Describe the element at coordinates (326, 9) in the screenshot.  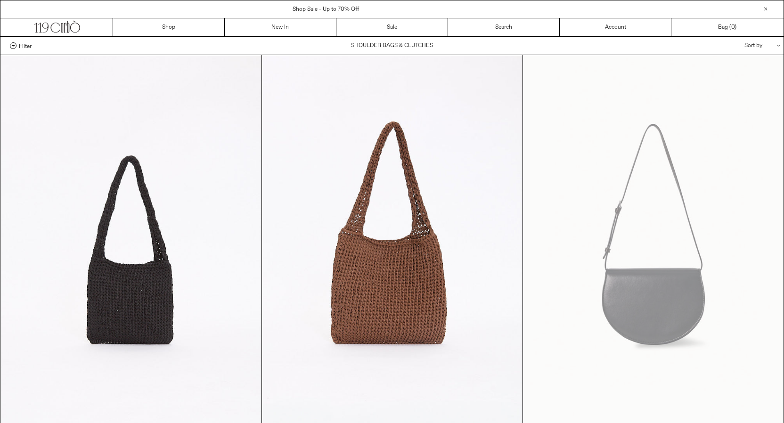
I see `span: Shop Sale - Up to 70% Off` at that location.